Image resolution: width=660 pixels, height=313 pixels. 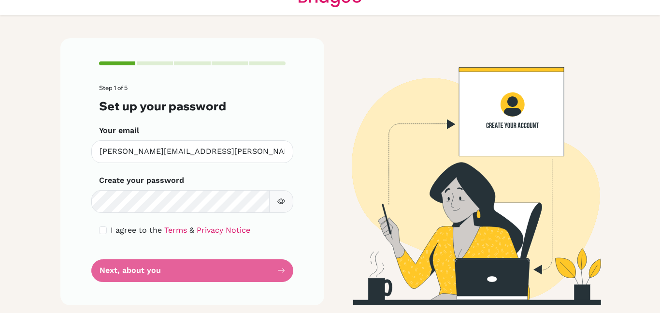 What do you see at coordinates (192, 151) in the screenshot?
I see `input: Insert your email*` at bounding box center [192, 151].